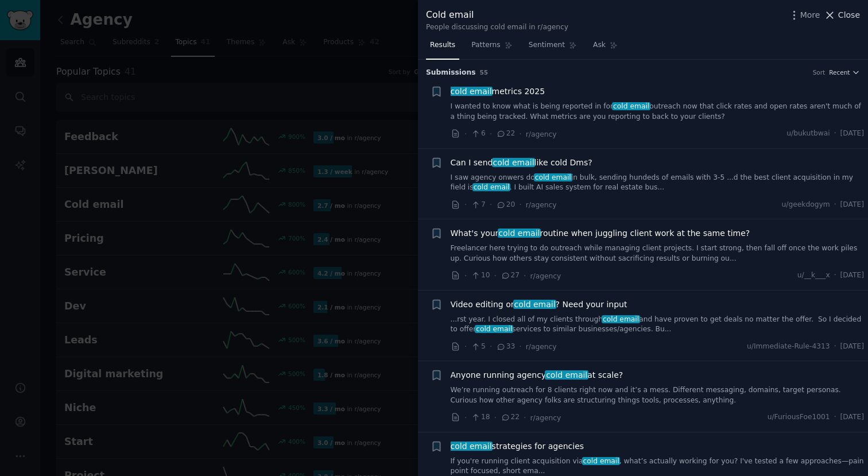  What do you see at coordinates (498, 91) in the screenshot?
I see `span: metrics 2025` at bounding box center [498, 91].